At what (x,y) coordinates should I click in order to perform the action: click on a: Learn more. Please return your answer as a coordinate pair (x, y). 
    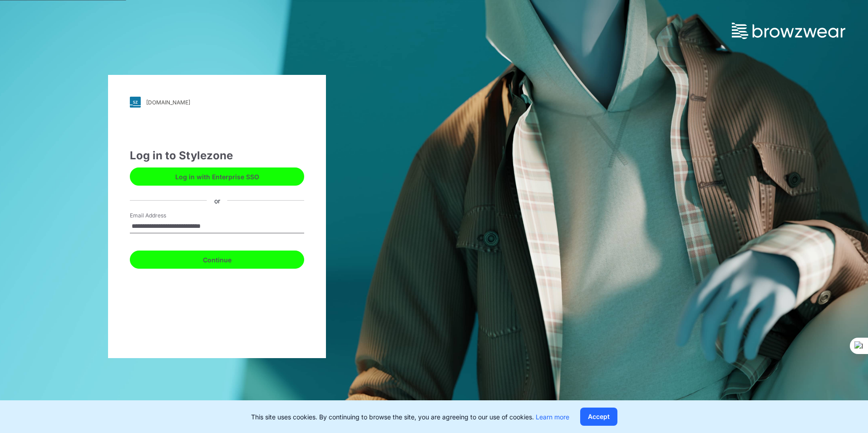
    Looking at the image, I should click on (552, 417).